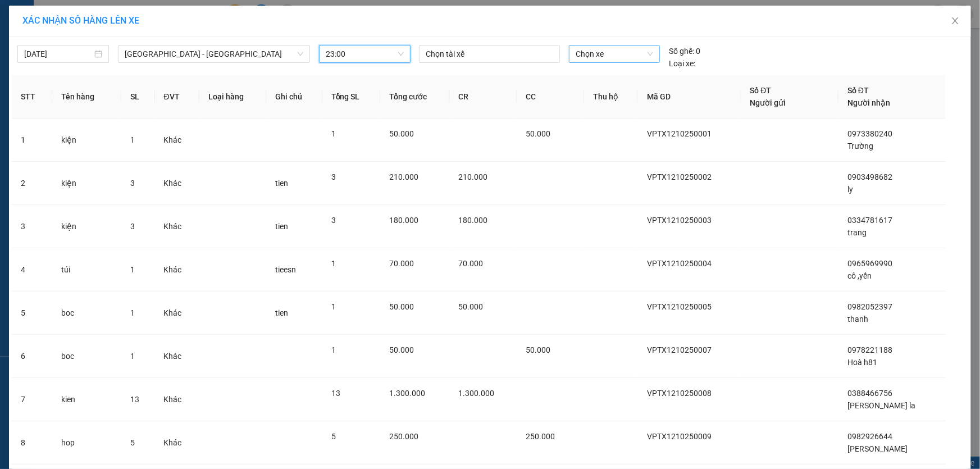 The height and width of the screenshot is (469, 980). What do you see at coordinates (471, 263) in the screenshot?
I see `span: 70.000` at bounding box center [471, 263].